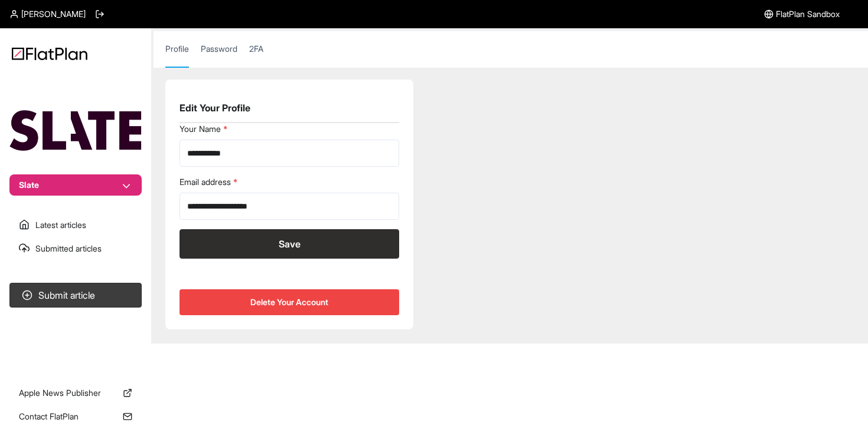 This screenshot has height=446, width=868. Describe the element at coordinates (76, 225) in the screenshot. I see `a: Latest articles` at that location.